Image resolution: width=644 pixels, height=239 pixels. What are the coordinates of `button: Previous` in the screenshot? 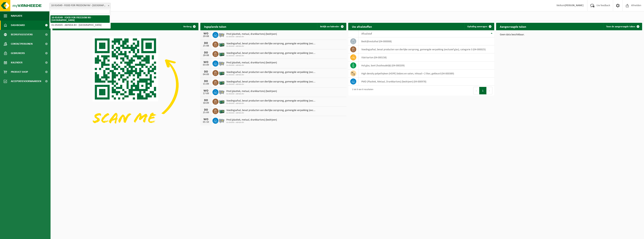 It's located at (476, 91).